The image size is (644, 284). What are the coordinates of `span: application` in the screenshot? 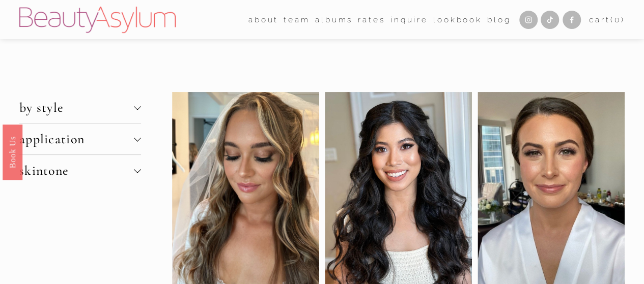 It's located at (76, 139).